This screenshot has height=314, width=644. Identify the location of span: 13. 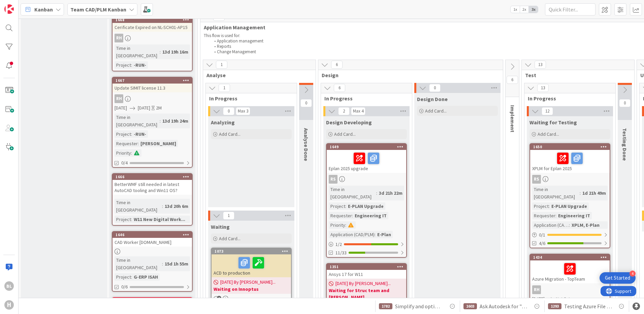
(540, 65).